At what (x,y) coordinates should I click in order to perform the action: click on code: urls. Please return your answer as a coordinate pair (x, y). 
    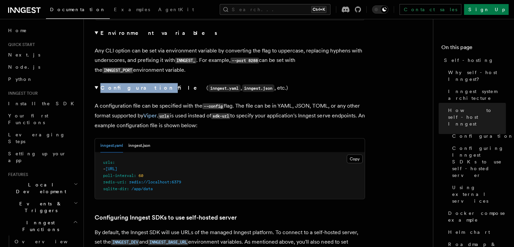
    Looking at the image, I should click on (164, 116).